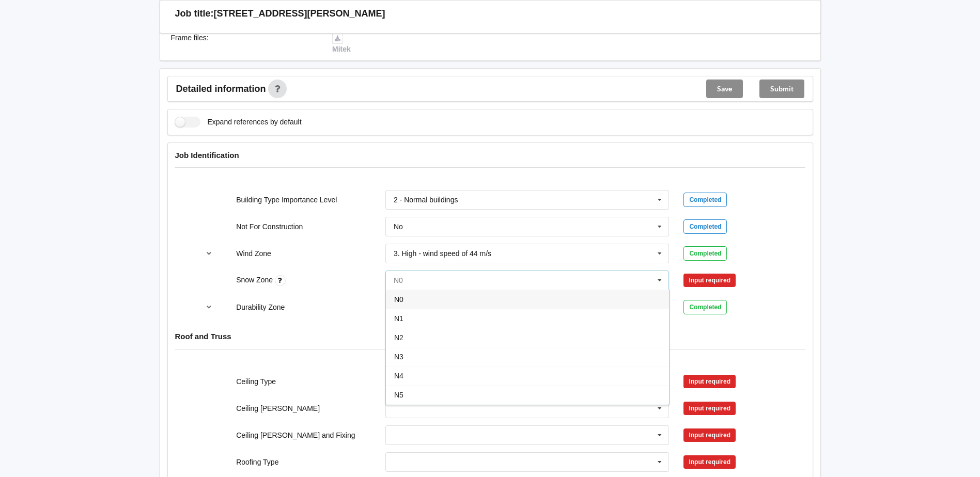 This screenshot has width=980, height=477. I want to click on span: N5, so click(398, 394).